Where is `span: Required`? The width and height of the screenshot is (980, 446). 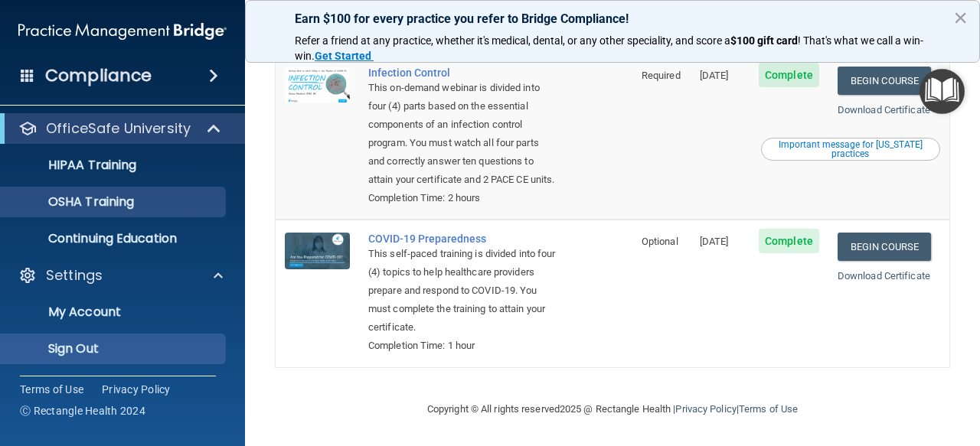 span: Required is located at coordinates (660, 75).